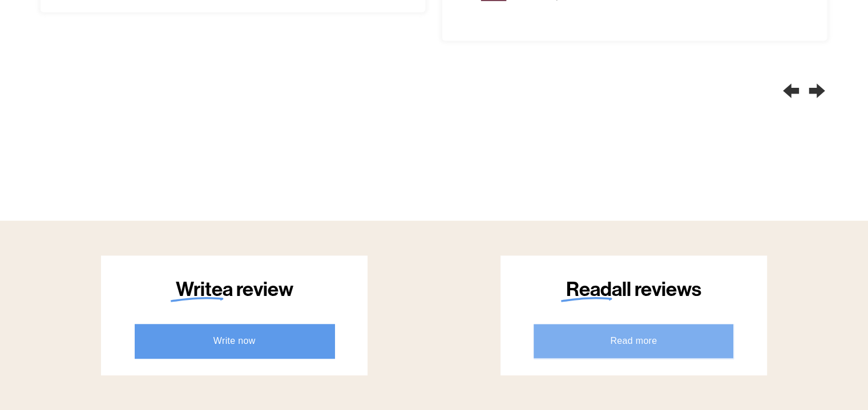  Describe the element at coordinates (199, 290) in the screenshot. I see `span: Write` at that location.